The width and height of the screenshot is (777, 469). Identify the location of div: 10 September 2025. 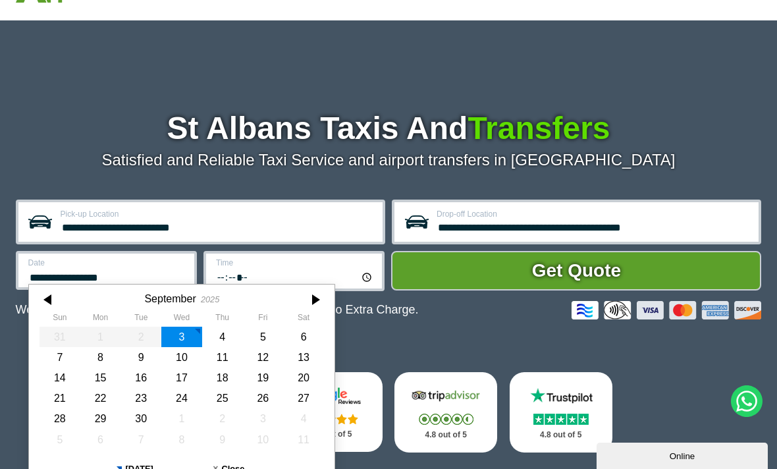
(182, 357).